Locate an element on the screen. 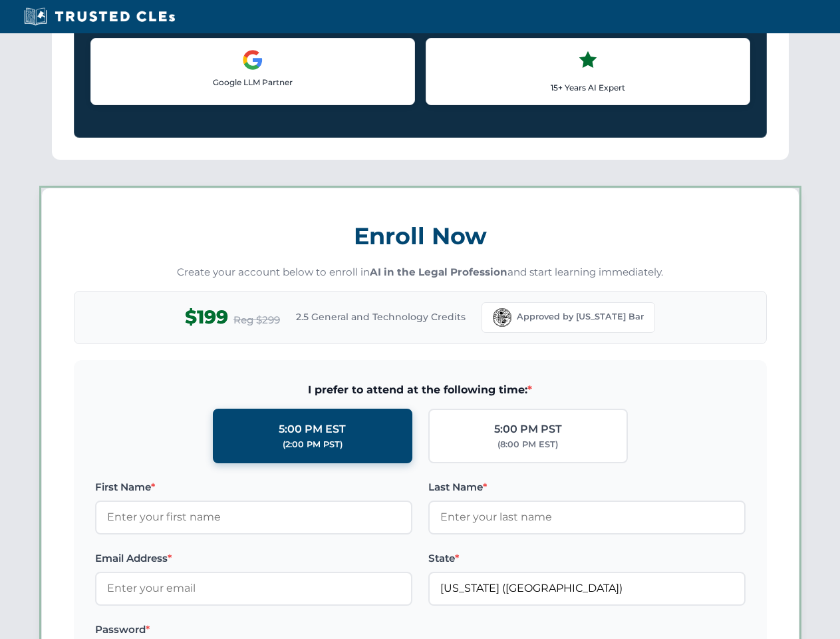 The height and width of the screenshot is (639, 840). label: First Name is located at coordinates (253, 487).